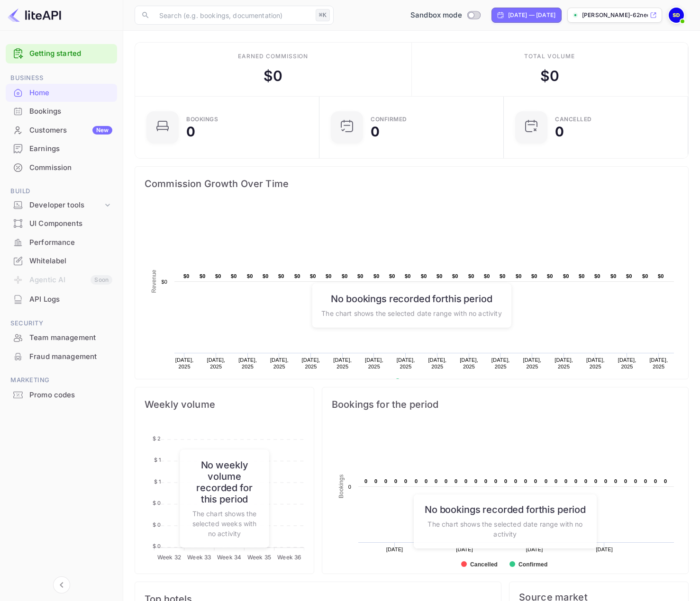 The width and height of the screenshot is (700, 601). Describe the element at coordinates (436, 15) in the screenshot. I see `span: Sandbox mode` at that location.